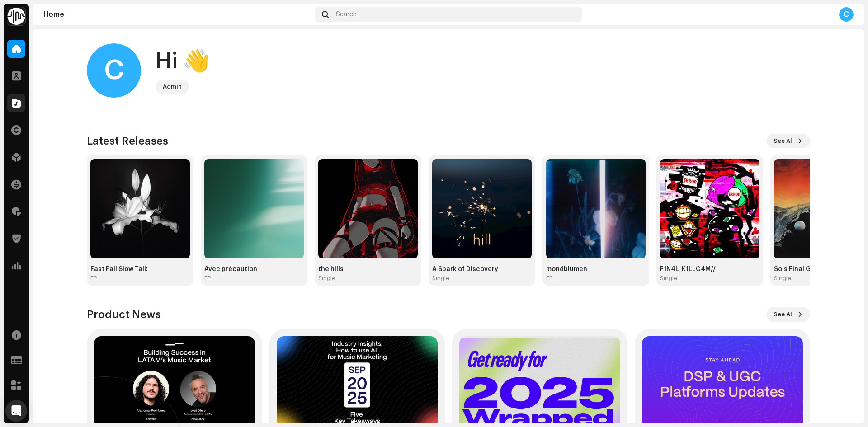 Image resolution: width=868 pixels, height=427 pixels. I want to click on div: Home, so click(177, 15).